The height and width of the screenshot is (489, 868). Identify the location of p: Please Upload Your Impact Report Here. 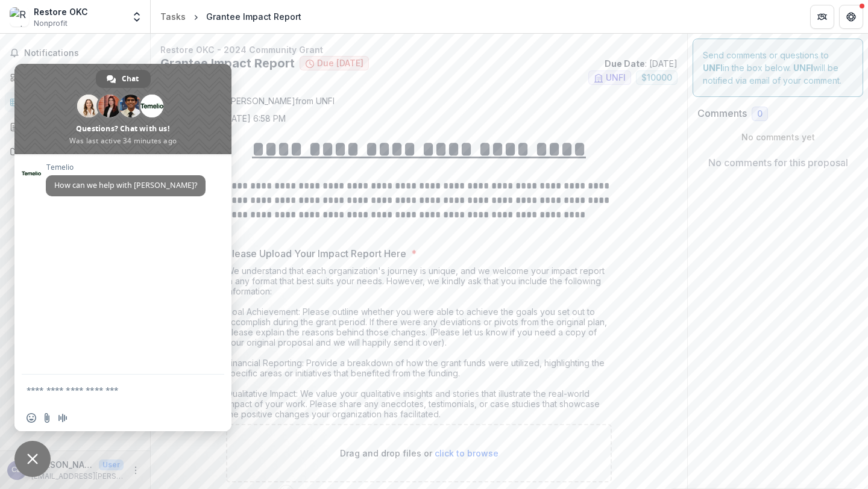
(316, 254).